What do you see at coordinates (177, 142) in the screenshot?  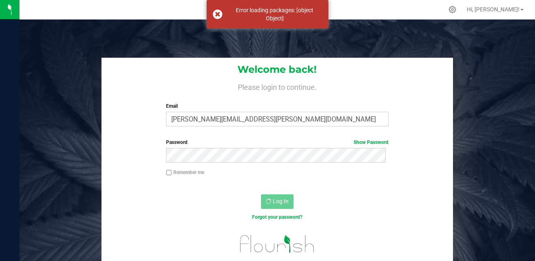 I see `span: Password` at bounding box center [177, 142].